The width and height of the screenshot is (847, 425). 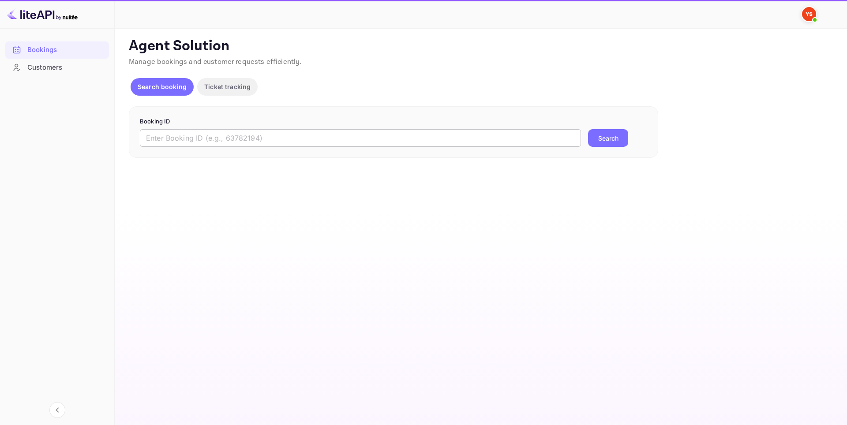 What do you see at coordinates (480, 46) in the screenshot?
I see `p: Agent Solution` at bounding box center [480, 46].